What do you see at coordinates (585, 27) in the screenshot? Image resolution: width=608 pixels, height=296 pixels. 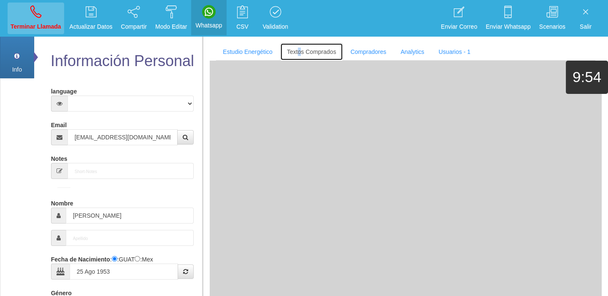 I see `p: Salir` at bounding box center [585, 27].